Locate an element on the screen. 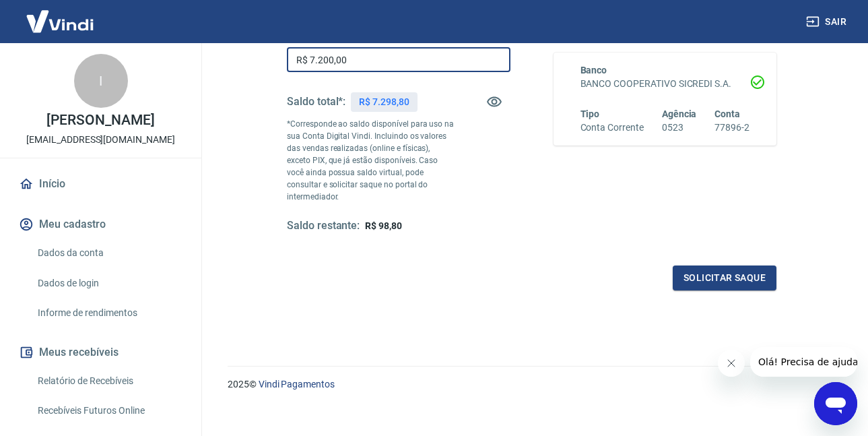  div: I is located at coordinates (101, 81).